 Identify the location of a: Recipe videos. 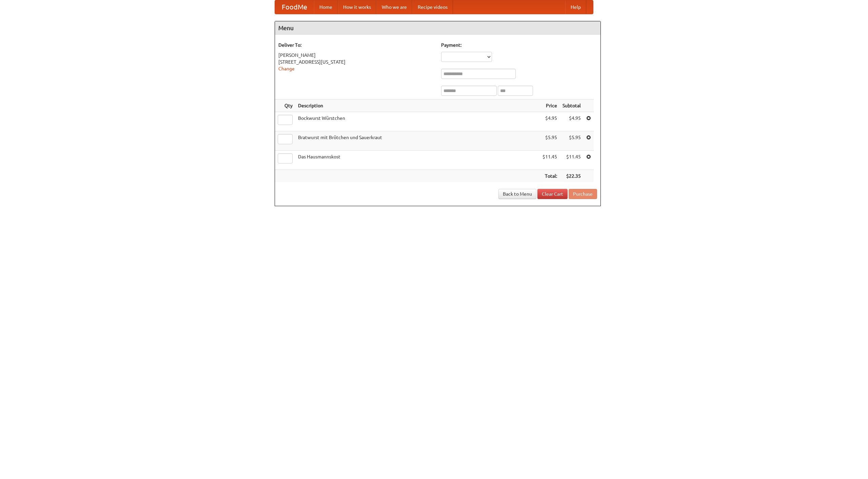
(432, 7).